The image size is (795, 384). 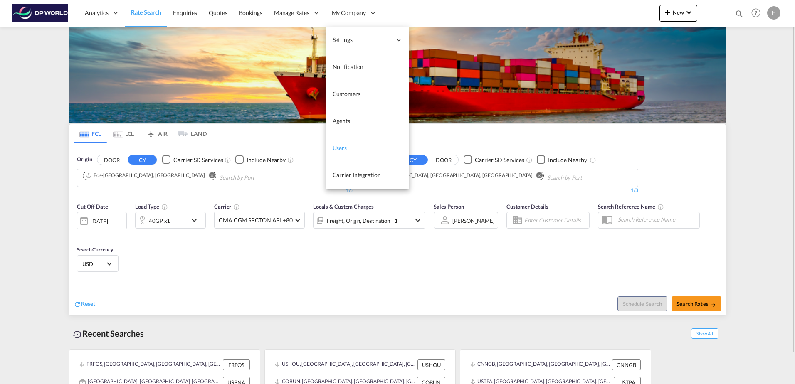 What do you see at coordinates (108, 334) in the screenshot?
I see `div: Recent Searches` at bounding box center [108, 334].